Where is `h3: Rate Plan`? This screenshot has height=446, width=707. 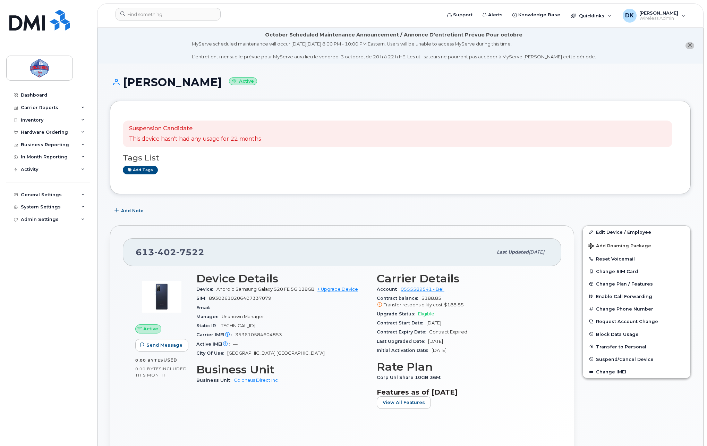 h3: Rate Plan is located at coordinates (463, 367).